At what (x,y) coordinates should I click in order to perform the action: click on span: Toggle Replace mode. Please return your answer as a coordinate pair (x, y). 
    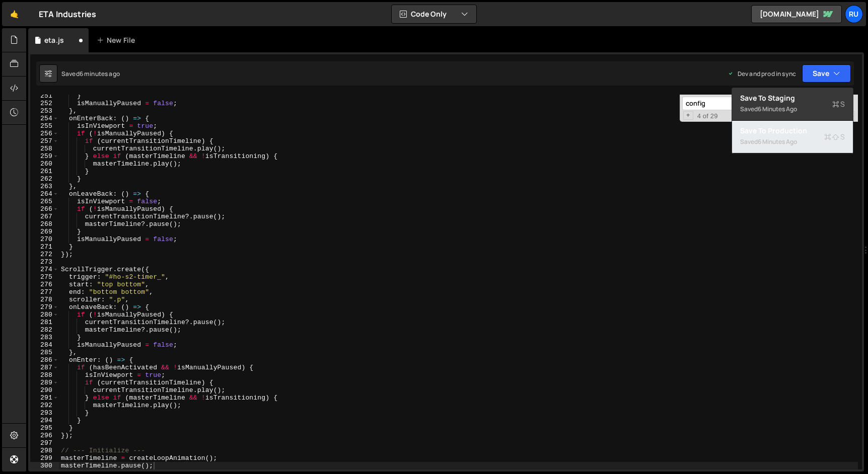
    Looking at the image, I should click on (688, 115).